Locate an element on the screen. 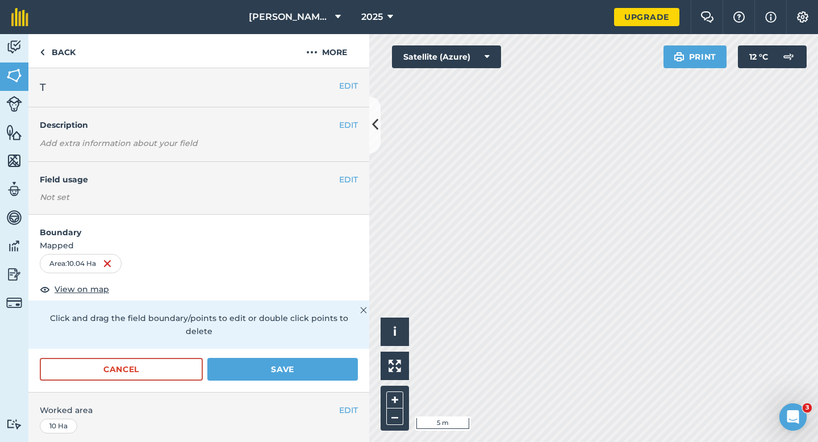 The width and height of the screenshot is (818, 442). button: 12 °C is located at coordinates (772, 57).